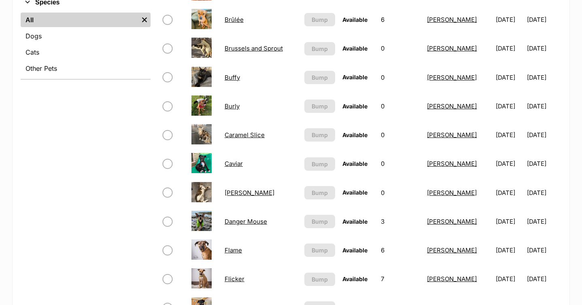 The width and height of the screenshot is (582, 305). I want to click on div: Species, so click(85, 45).